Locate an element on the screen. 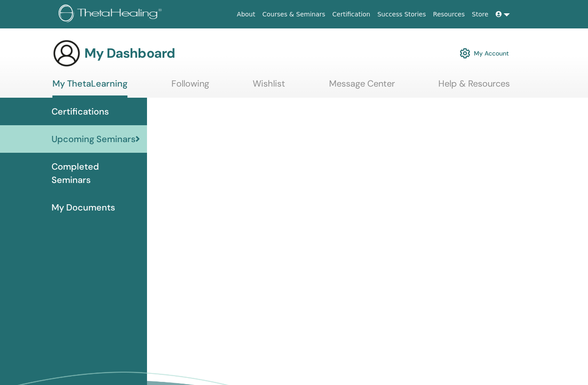 Image resolution: width=588 pixels, height=385 pixels. a: My Account is located at coordinates (484, 53).